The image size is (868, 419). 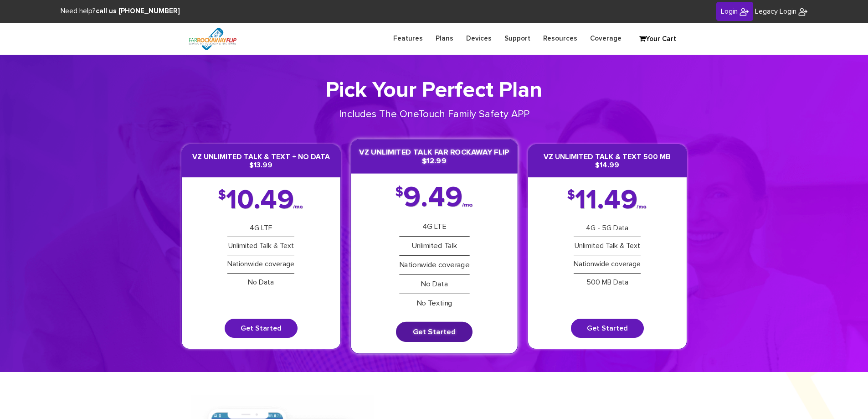 What do you see at coordinates (434, 303) in the screenshot?
I see `li: No Texting` at bounding box center [434, 303].